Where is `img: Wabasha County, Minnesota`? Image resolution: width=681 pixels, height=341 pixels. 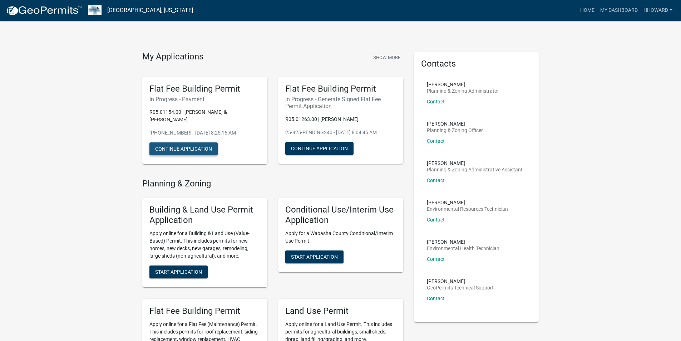
img: Wabasha County, Minnesota is located at coordinates (95, 10).